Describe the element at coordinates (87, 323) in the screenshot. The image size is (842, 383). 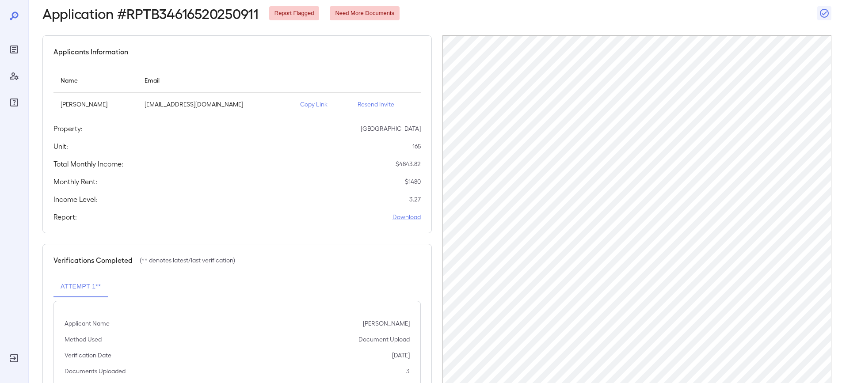
I see `p: Applicant Name` at that location.